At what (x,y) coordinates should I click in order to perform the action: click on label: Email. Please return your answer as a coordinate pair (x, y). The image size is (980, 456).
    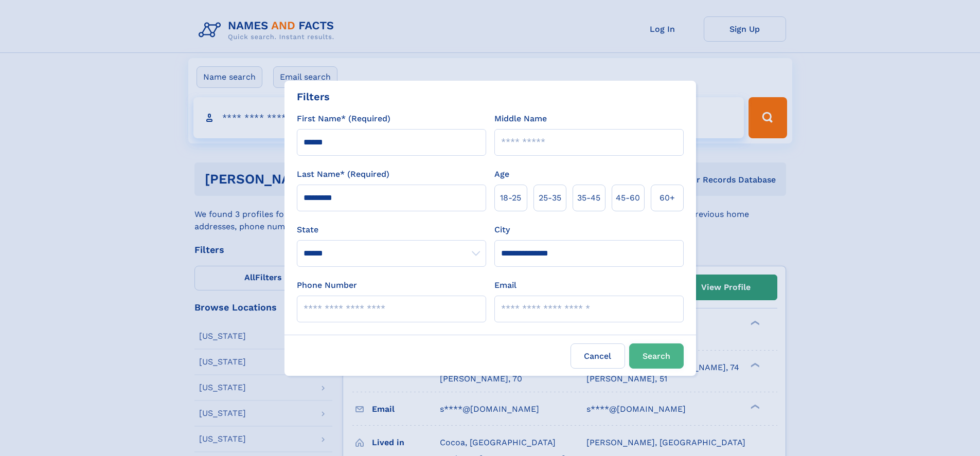
    Looking at the image, I should click on (505, 286).